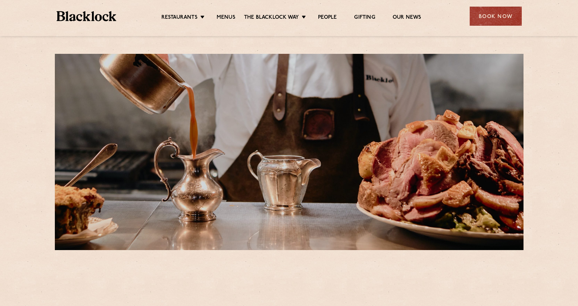  Describe the element at coordinates (180, 18) in the screenshot. I see `a: Restaurants` at that location.